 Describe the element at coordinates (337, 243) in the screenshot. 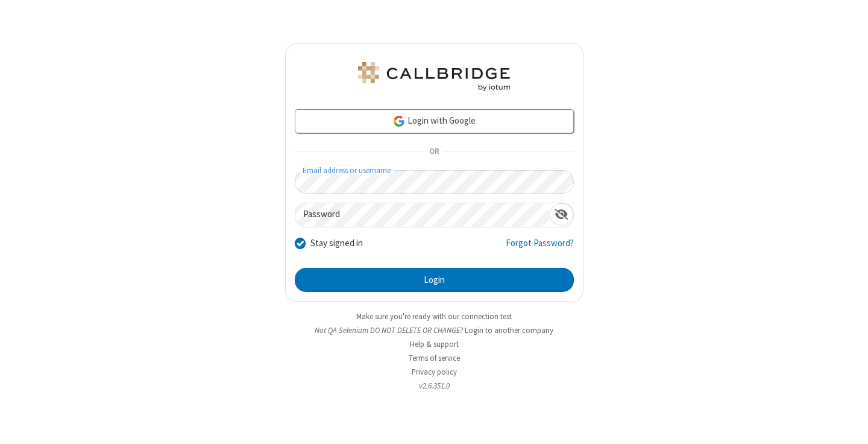

I see `label: Stay signed in` at that location.